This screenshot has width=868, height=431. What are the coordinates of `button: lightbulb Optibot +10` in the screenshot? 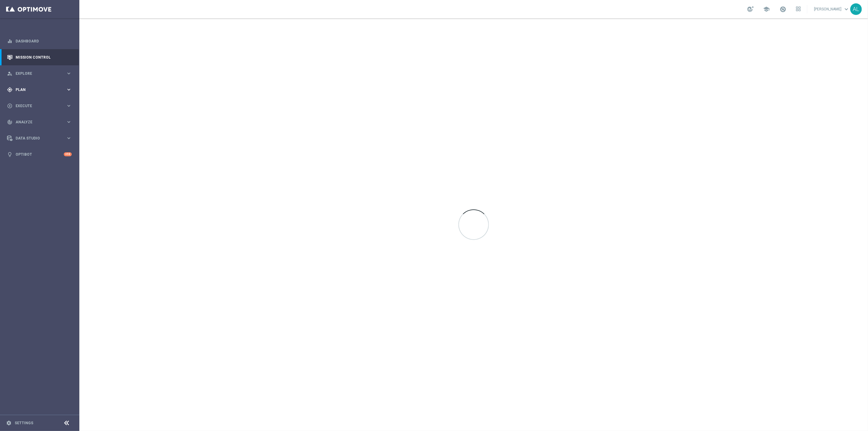 It's located at (39, 154).